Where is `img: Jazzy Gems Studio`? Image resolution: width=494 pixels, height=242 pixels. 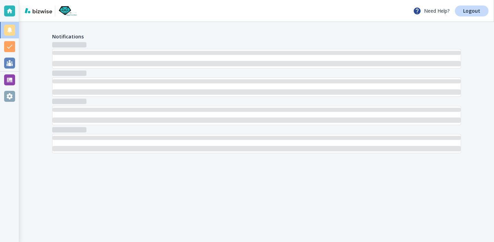 img: Jazzy Gems Studio is located at coordinates (68, 11).